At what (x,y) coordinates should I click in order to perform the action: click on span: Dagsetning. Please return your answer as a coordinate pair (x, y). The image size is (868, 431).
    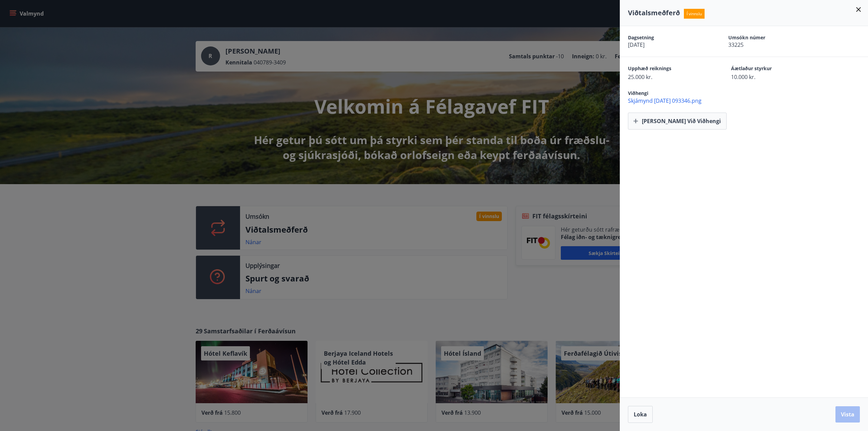
    Looking at the image, I should click on (666, 38).